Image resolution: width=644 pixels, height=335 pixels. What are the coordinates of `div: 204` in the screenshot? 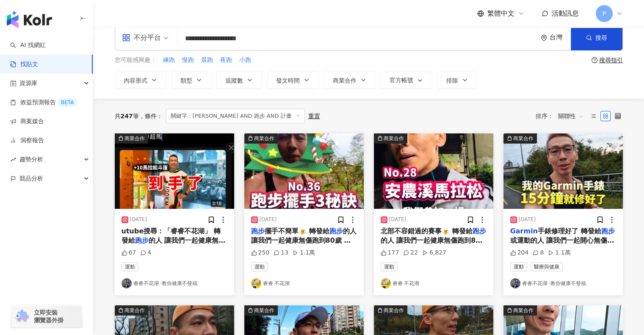 It's located at (520, 253).